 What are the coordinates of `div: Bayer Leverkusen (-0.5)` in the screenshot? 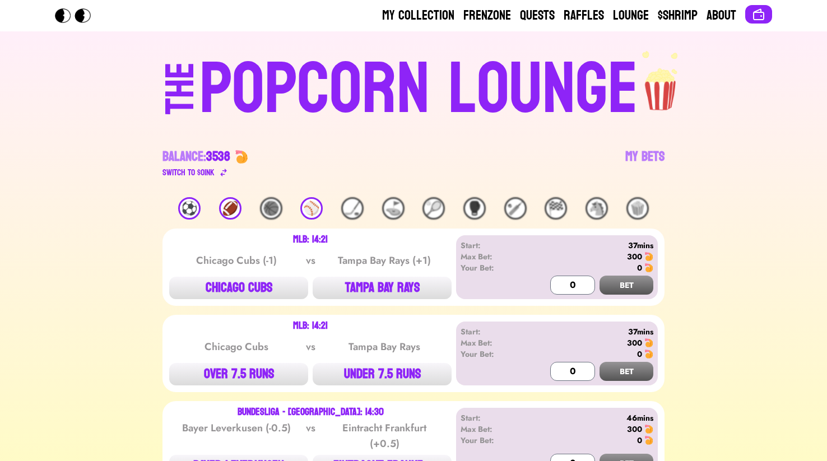 It's located at (236, 436).